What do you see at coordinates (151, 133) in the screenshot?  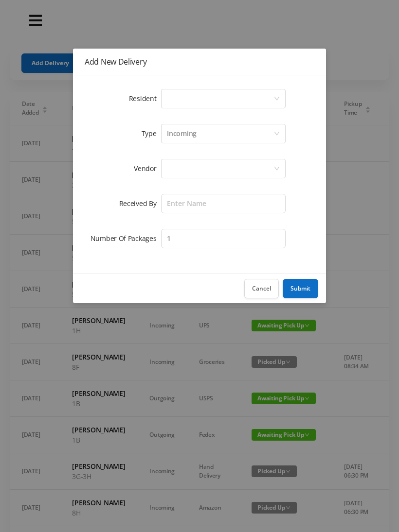 I see `label: Type` at bounding box center [151, 133].